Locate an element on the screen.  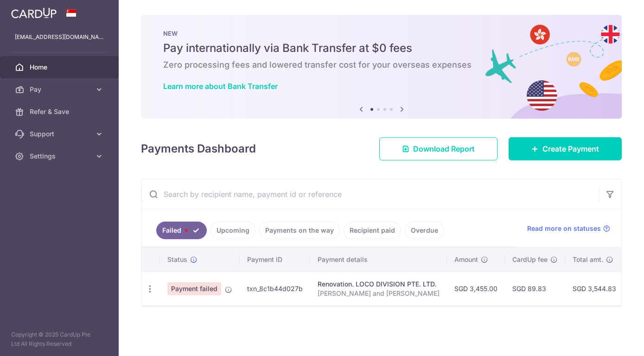
a: Upcoming is located at coordinates (233, 230).